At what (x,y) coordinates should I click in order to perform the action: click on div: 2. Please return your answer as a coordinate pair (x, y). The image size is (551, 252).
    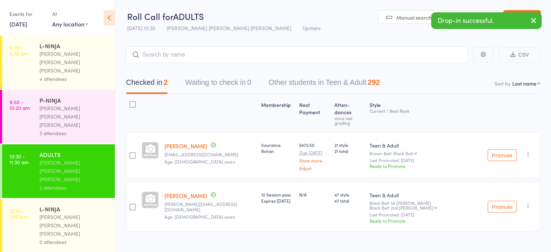
    Looking at the image, I should click on (166, 82).